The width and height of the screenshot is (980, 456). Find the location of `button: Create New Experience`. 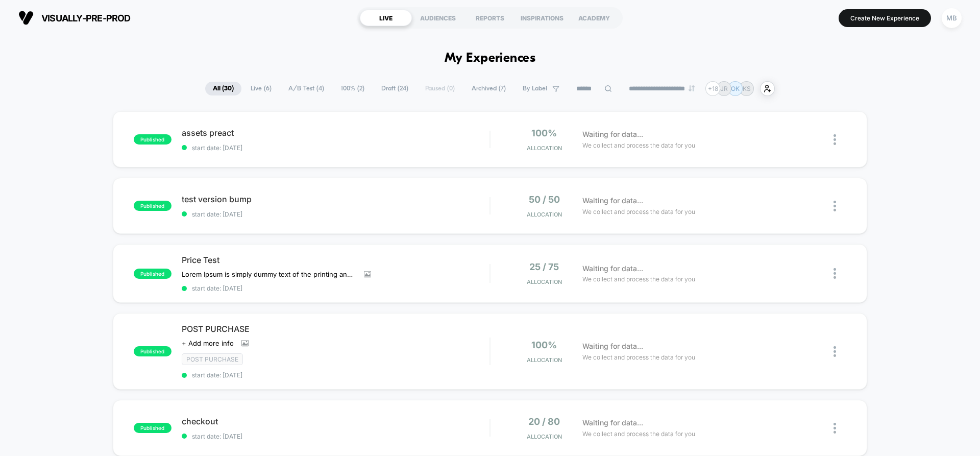

button: Create New Experience is located at coordinates (885, 18).